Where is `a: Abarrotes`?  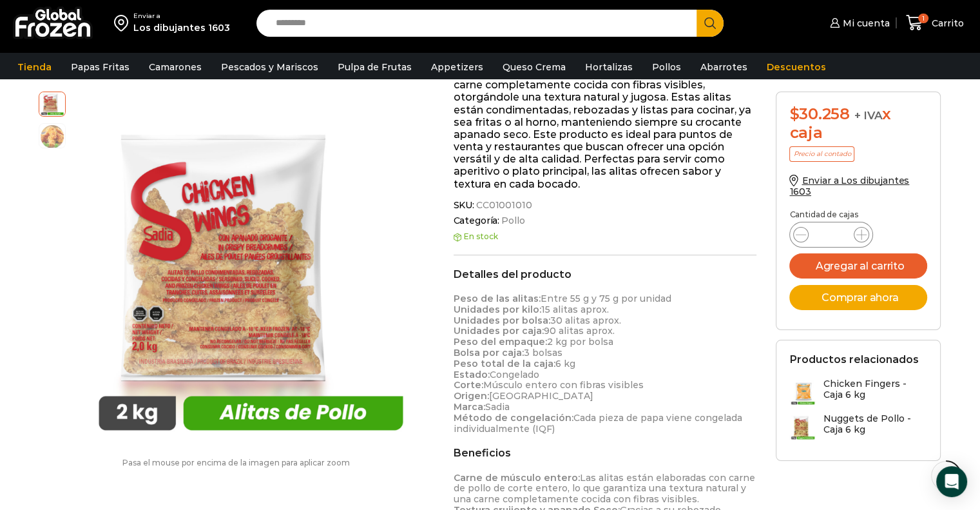
a: Abarrotes is located at coordinates (723, 67).